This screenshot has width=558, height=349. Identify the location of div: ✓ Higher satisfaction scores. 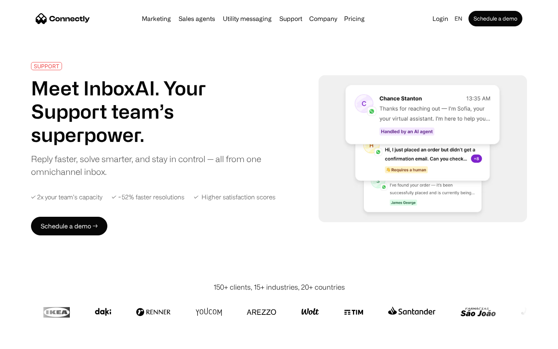
(234, 197).